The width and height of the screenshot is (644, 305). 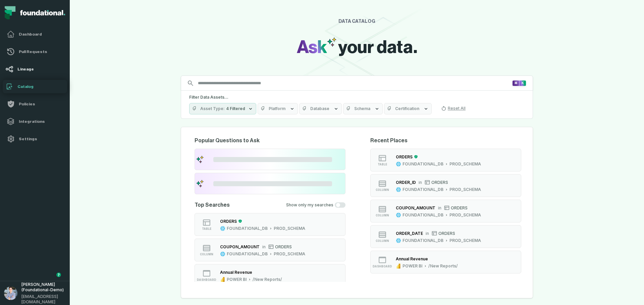 What do you see at coordinates (11, 293) in the screenshot?
I see `img: avatar of Alon Nafta` at bounding box center [11, 293].